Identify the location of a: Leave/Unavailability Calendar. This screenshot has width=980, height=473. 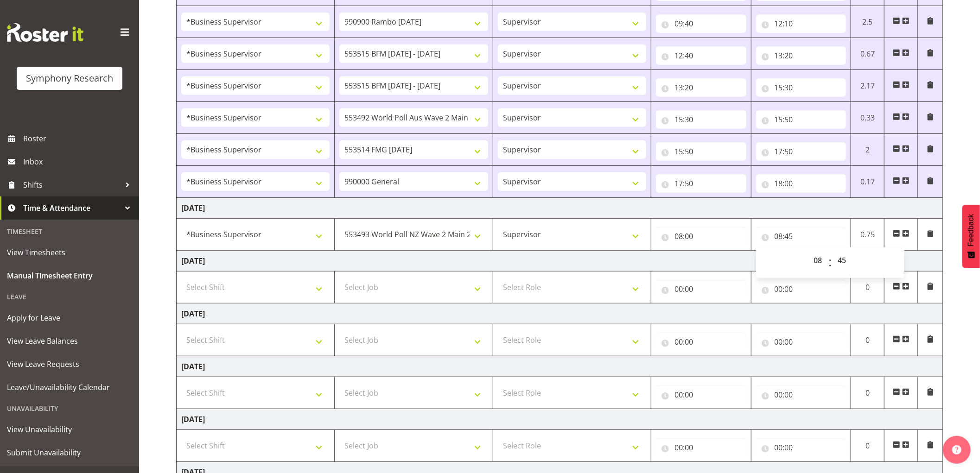
(70, 387).